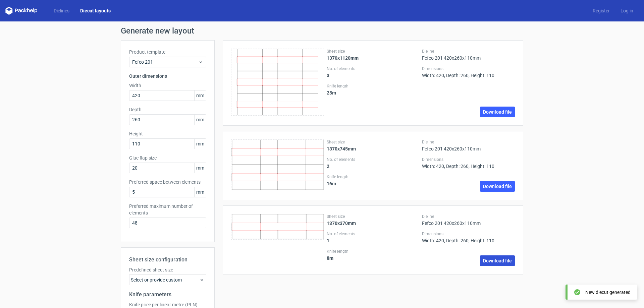 The height and width of the screenshot is (308, 644). Describe the element at coordinates (168, 110) in the screenshot. I see `label: Depth` at that location.